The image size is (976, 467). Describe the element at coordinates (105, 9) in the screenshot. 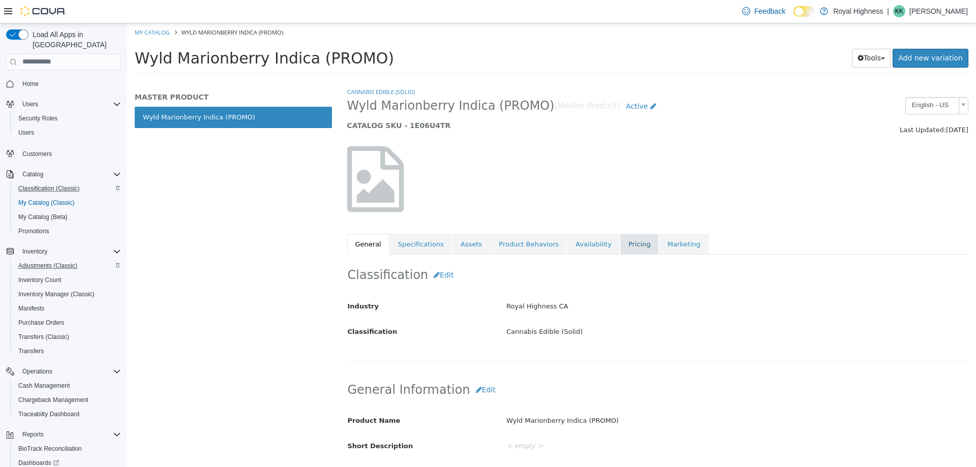

I see `span: Wyld Marionberry Indica (PROMO)` at that location.